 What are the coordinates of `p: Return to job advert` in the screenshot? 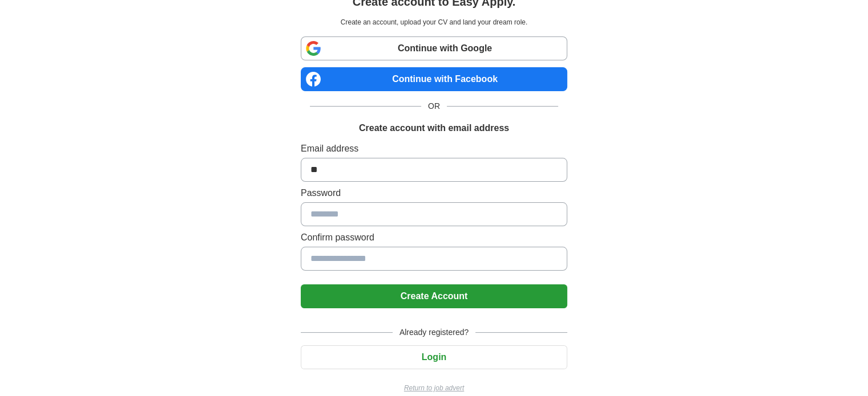 It's located at (434, 388).